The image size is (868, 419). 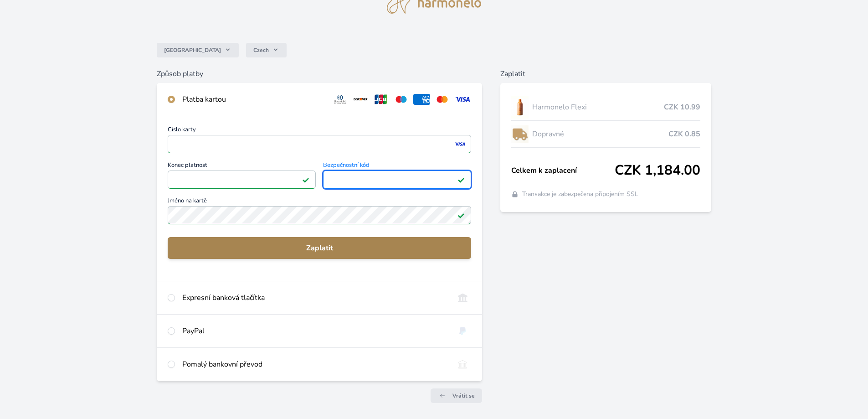 What do you see at coordinates (562, 171) in the screenshot?
I see `span: Celkem k zaplacení` at bounding box center [562, 171].